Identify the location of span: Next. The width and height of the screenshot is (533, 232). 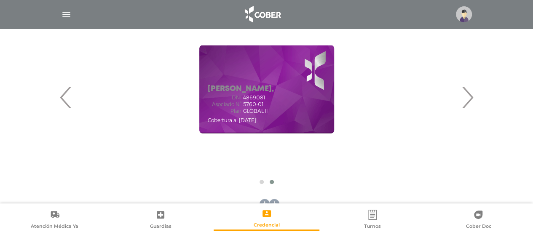
(467, 97).